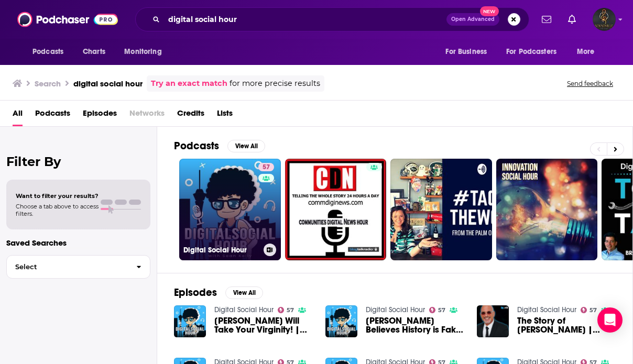 This screenshot has height=364, width=633. Describe the element at coordinates (94, 52) in the screenshot. I see `a: Charts` at that location.